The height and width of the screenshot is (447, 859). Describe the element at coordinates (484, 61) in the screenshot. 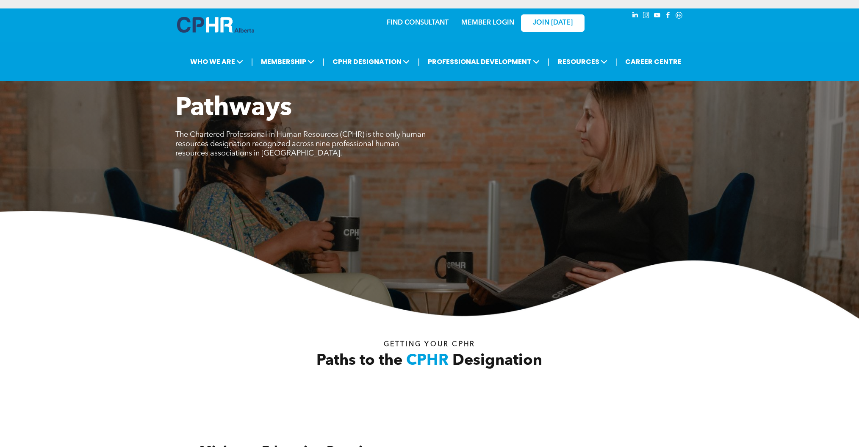

I see `span: PROFESSIONAL DEVELOPMENT` at that location.